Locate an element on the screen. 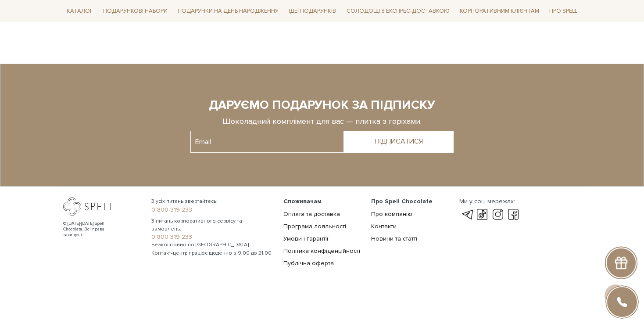  a: Політика конфіденційності is located at coordinates (321, 251).